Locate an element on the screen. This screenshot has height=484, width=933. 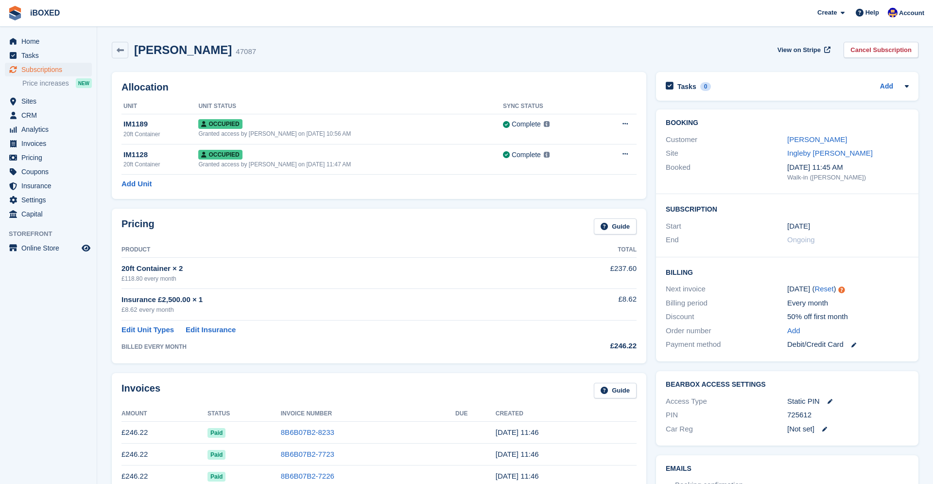
time: 2025-08-18 10:46:40 UTC is located at coordinates (517, 432).